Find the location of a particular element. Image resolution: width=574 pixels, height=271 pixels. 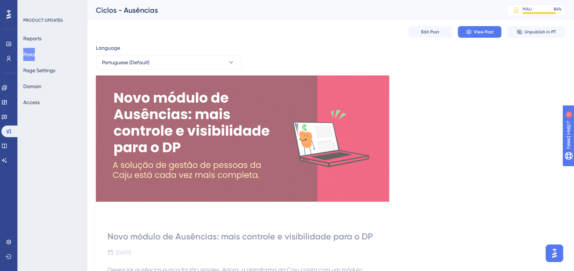

button: Posts is located at coordinates (29, 54).